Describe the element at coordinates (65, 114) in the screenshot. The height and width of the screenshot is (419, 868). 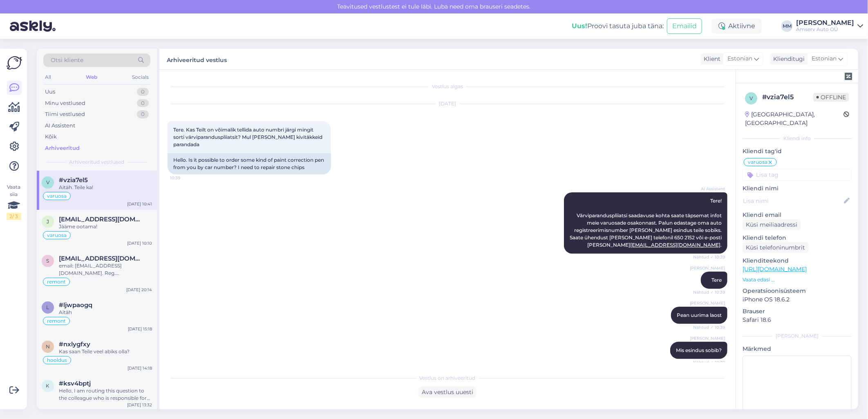
I see `div: Tiimi vestlused` at that location.